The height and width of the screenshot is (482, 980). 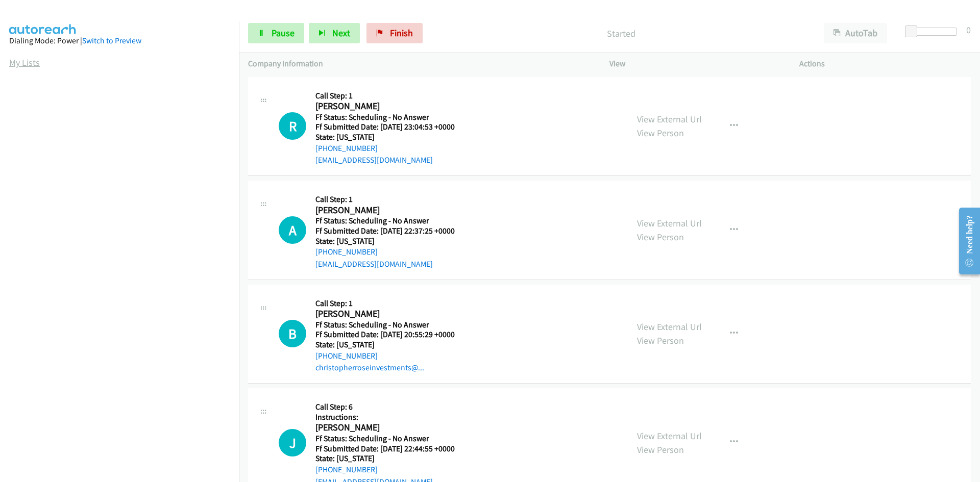 What do you see at coordinates (695, 64) in the screenshot?
I see `p: View` at bounding box center [695, 64].